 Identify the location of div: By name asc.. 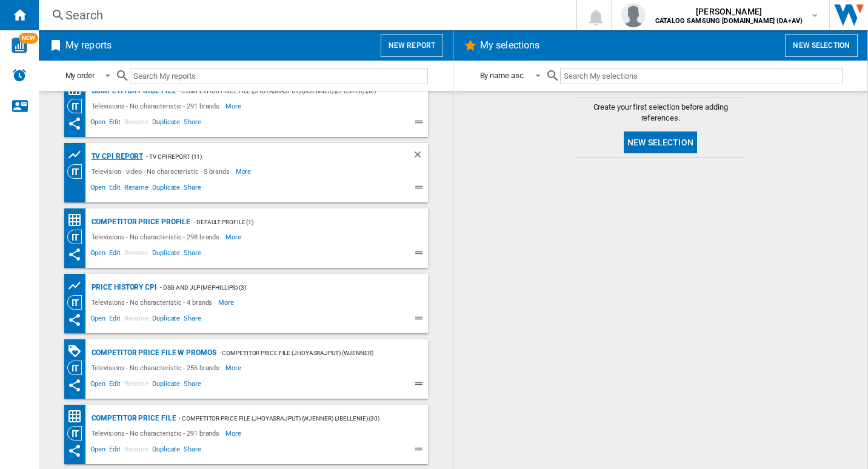
(502, 75).